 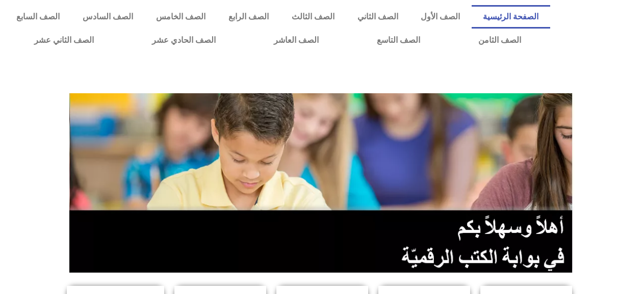 What do you see at coordinates (296, 40) in the screenshot?
I see `a: الصف العاشر` at bounding box center [296, 40].